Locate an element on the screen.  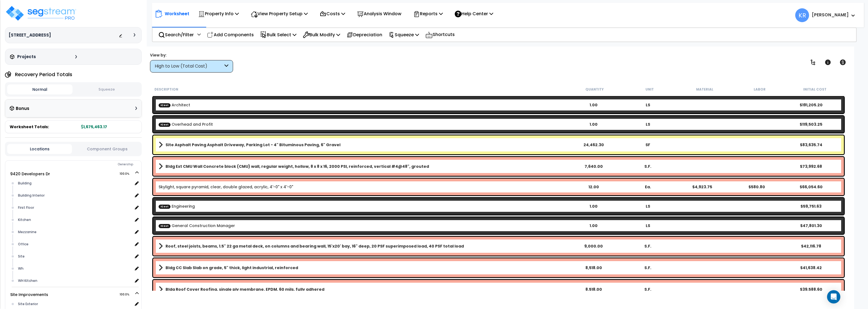
div: Kitchen is located at coordinates (75, 219).